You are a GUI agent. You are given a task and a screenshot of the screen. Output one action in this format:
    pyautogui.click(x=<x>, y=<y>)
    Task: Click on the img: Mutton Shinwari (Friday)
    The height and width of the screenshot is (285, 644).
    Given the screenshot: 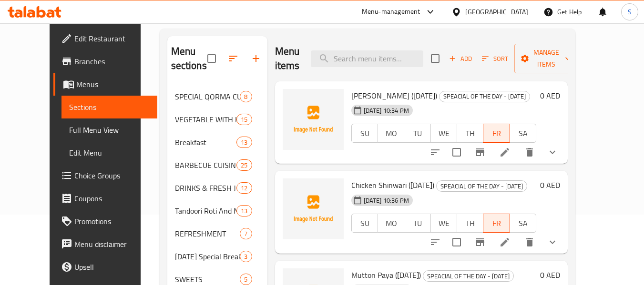 What is the action you would take?
    pyautogui.click(x=313, y=119)
    